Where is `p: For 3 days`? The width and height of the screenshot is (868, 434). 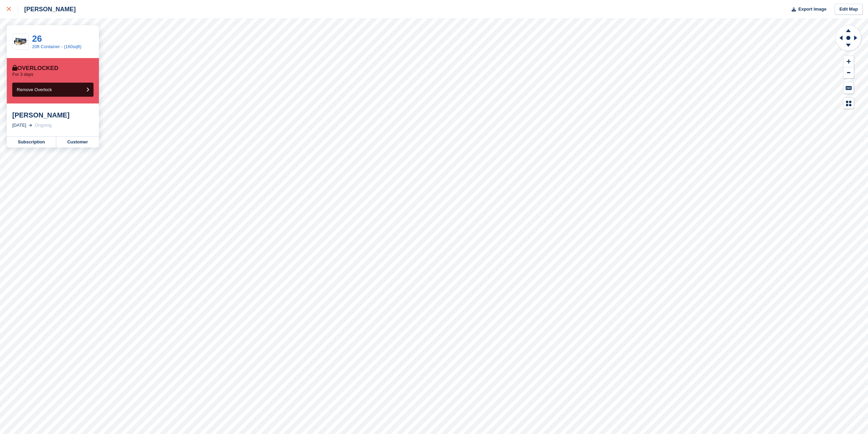 p: For 3 days is located at coordinates (22, 74).